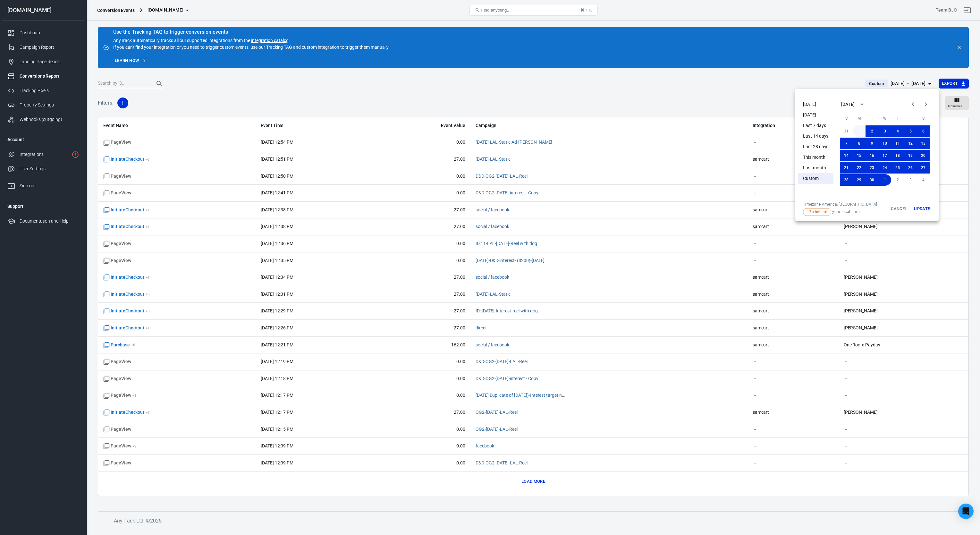  What do you see at coordinates (923, 167) in the screenshot?
I see `button: 27` at bounding box center [923, 167].